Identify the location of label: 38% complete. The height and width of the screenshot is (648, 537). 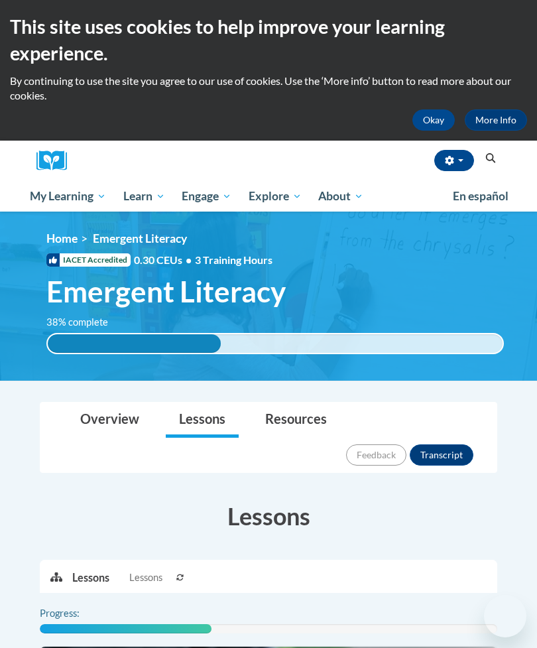
(84, 322).